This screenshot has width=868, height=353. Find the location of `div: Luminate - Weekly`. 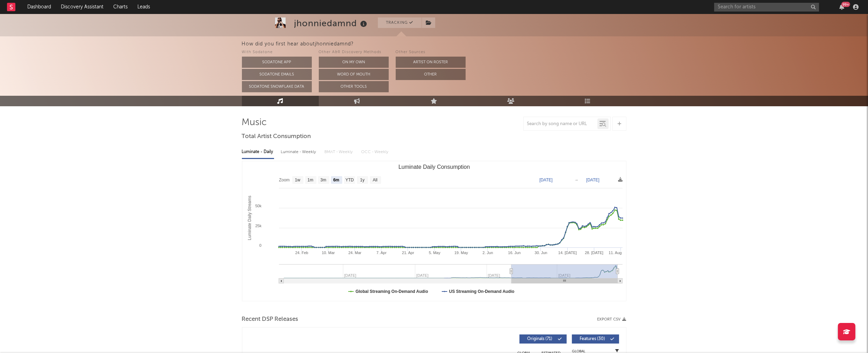

div: Luminate - Weekly is located at coordinates (300, 152).